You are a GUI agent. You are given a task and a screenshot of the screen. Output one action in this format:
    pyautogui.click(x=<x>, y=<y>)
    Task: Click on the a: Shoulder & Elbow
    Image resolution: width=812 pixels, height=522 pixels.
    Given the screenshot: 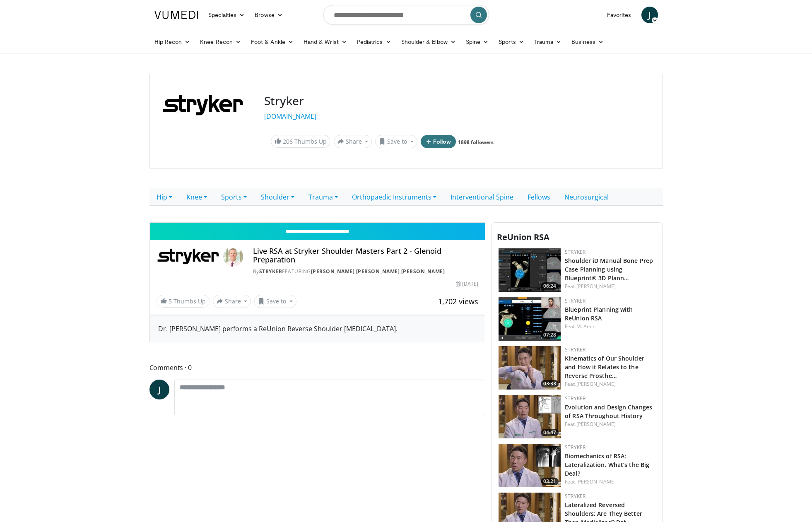 What is the action you would take?
    pyautogui.click(x=428, y=42)
    